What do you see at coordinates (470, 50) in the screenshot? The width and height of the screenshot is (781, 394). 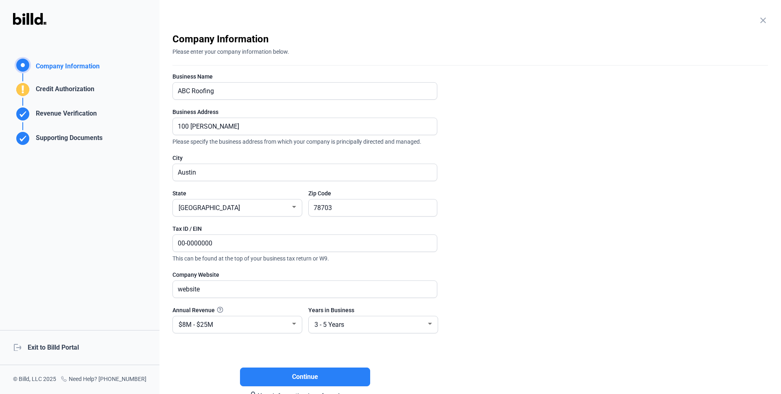 I see `div: Please enter your company information below.` at bounding box center [470, 50].